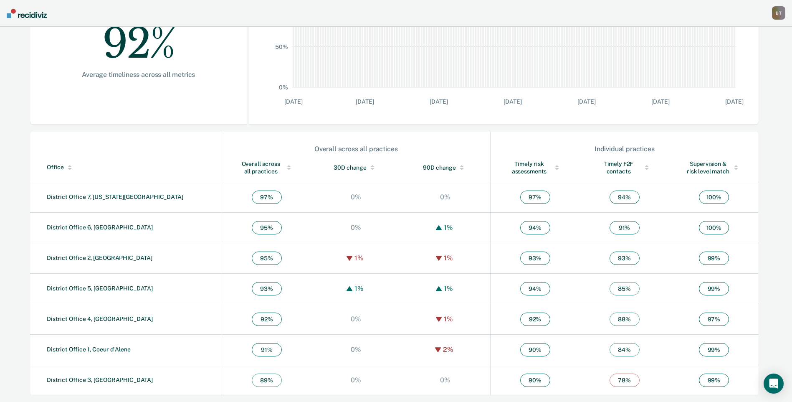 This screenshot has height=402, width=792. What do you see at coordinates (625, 289) in the screenshot?
I see `span: 85 %` at bounding box center [625, 289].